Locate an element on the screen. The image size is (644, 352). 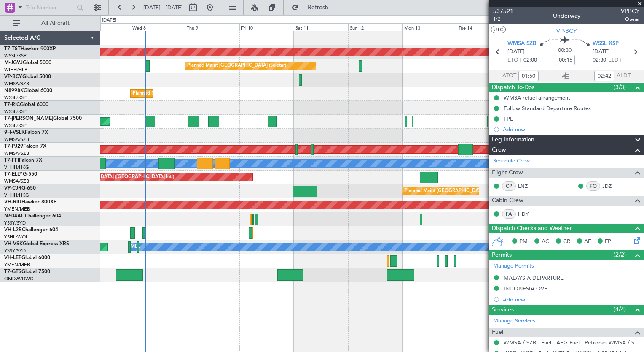
span: Dispatch To-Dos is located at coordinates (513, 87).